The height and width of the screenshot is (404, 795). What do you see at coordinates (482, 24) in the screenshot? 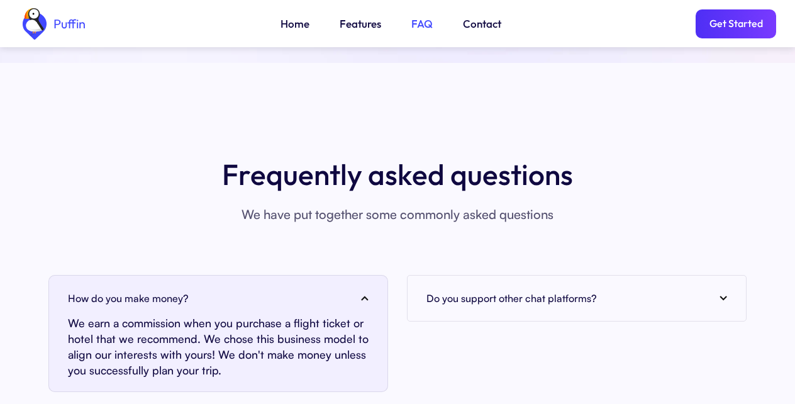
I see `a: Contact` at bounding box center [482, 24].